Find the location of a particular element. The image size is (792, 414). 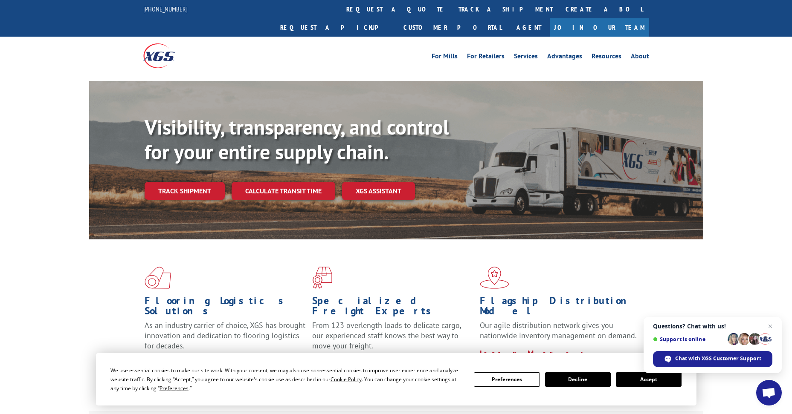

a: Learn More > is located at coordinates (532, 353).